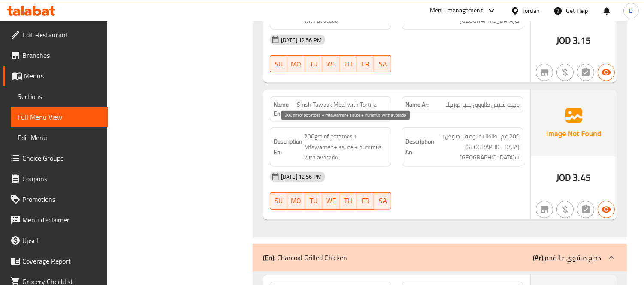 The image size is (644, 285). Describe the element at coordinates (269, 258) in the screenshot. I see `b: (En):` at that location.